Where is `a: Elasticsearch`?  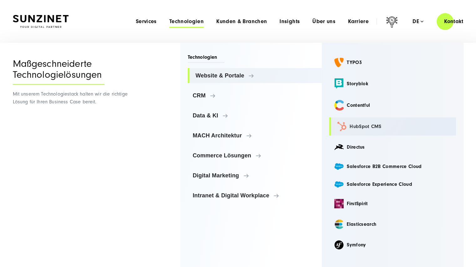
a: Elasticsearch is located at coordinates (392, 225).